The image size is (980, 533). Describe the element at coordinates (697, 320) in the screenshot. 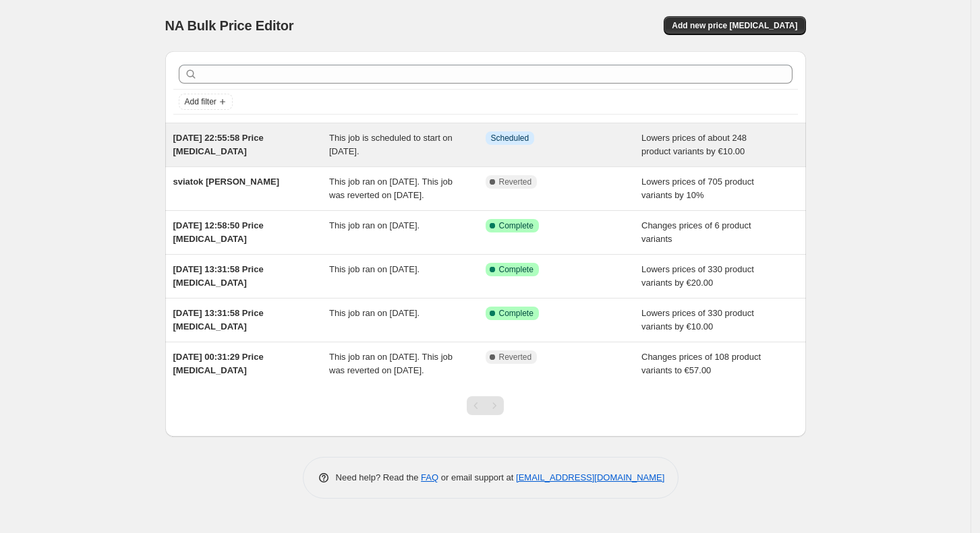

I see `span: Lowers prices of 330 product variants by €10.00` at that location.